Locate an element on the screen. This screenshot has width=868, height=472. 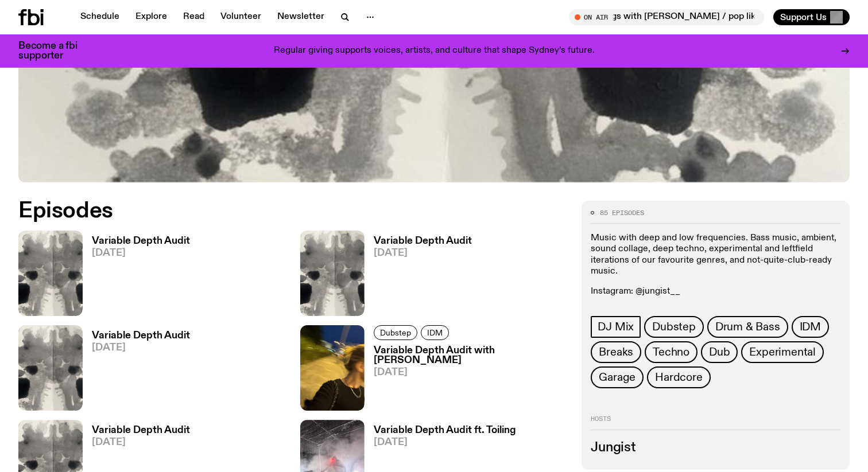
span: Dub is located at coordinates (719, 352).